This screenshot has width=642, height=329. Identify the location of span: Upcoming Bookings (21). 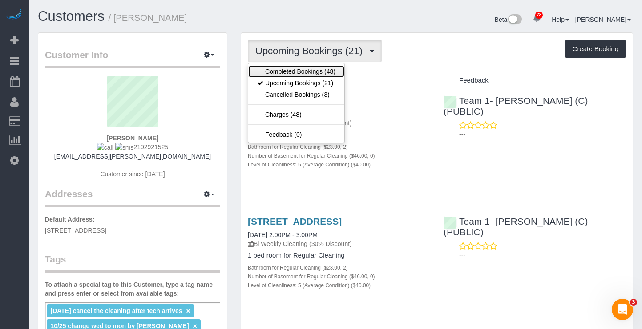
(311, 51).